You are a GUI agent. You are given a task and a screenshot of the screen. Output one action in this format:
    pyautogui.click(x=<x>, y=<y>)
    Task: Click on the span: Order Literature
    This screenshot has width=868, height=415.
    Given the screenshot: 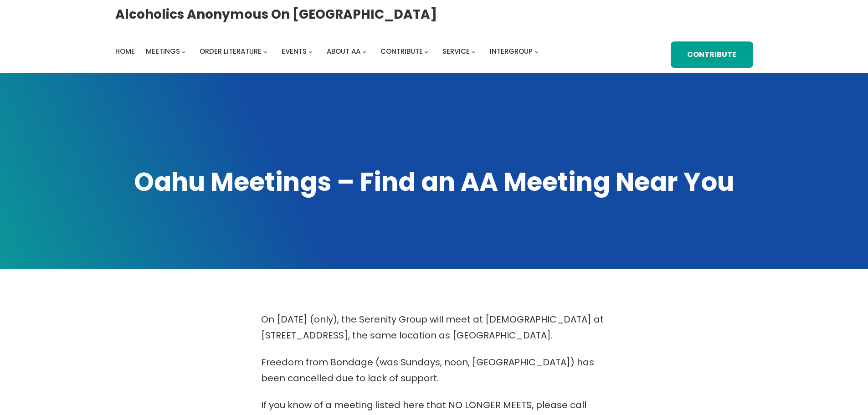 What is the action you would take?
    pyautogui.click(x=231, y=51)
    